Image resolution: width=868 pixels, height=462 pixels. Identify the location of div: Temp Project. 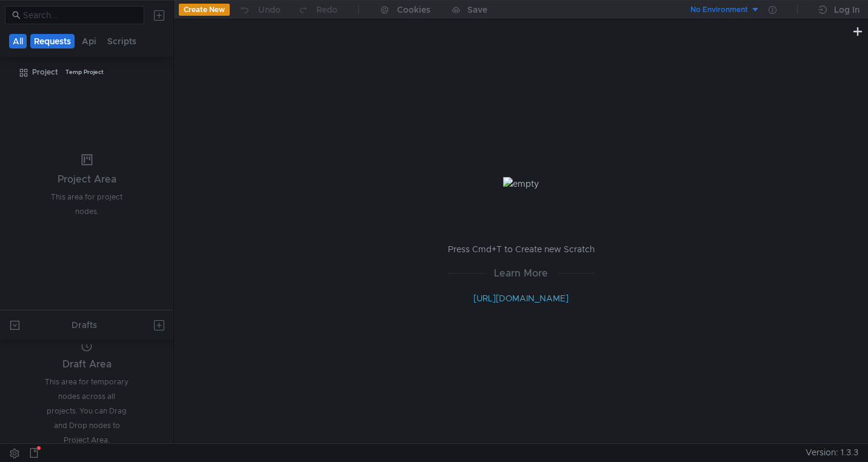
(84, 72).